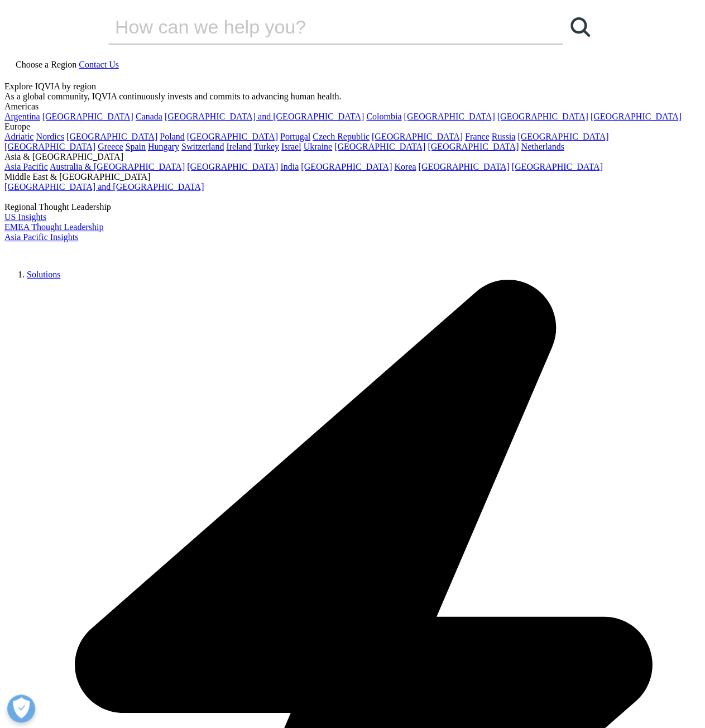 This screenshot has height=728, width=705. Describe the element at coordinates (41, 237) in the screenshot. I see `span: Asia Pacific Insights` at that location.